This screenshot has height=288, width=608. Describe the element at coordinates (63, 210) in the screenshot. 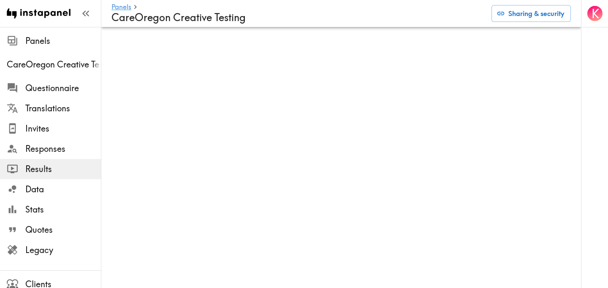

I see `span: Stats` at that location.